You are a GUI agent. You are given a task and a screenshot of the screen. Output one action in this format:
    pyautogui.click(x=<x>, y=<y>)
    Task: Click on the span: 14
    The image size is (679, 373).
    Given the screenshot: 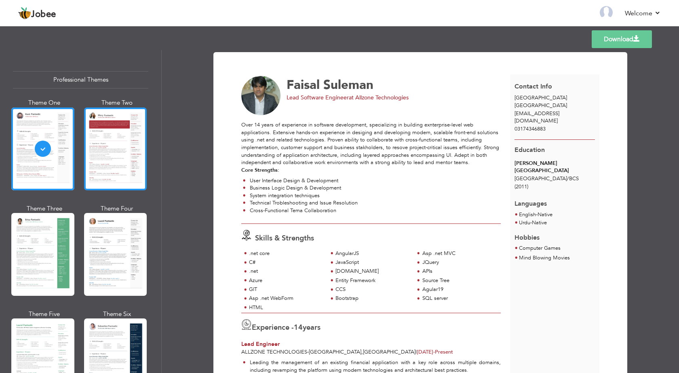 What is the action you would take?
    pyautogui.click(x=298, y=327)
    